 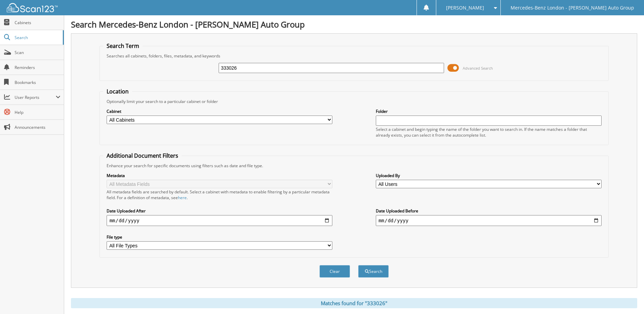 What do you see at coordinates (38, 82) in the screenshot?
I see `span: Bookmarks` at bounding box center [38, 82].